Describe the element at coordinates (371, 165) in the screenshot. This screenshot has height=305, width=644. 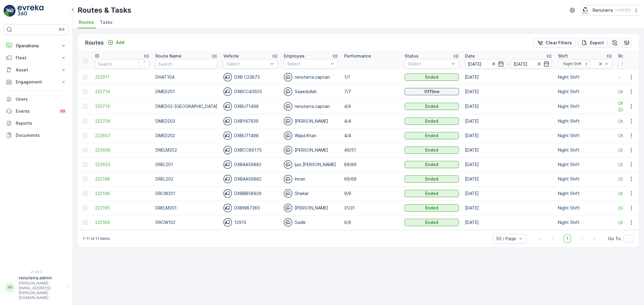
I see `td: 89/89` at that location.